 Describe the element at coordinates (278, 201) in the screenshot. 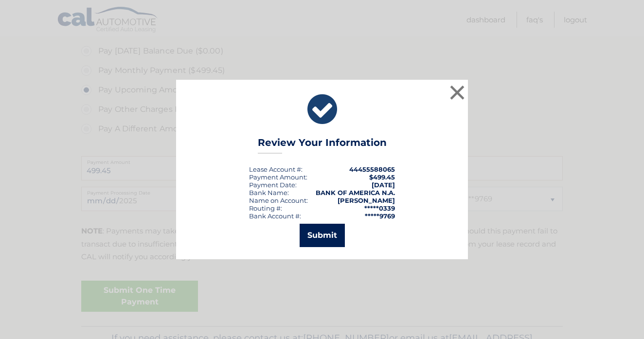

I see `div: Name on Account:` at that location.